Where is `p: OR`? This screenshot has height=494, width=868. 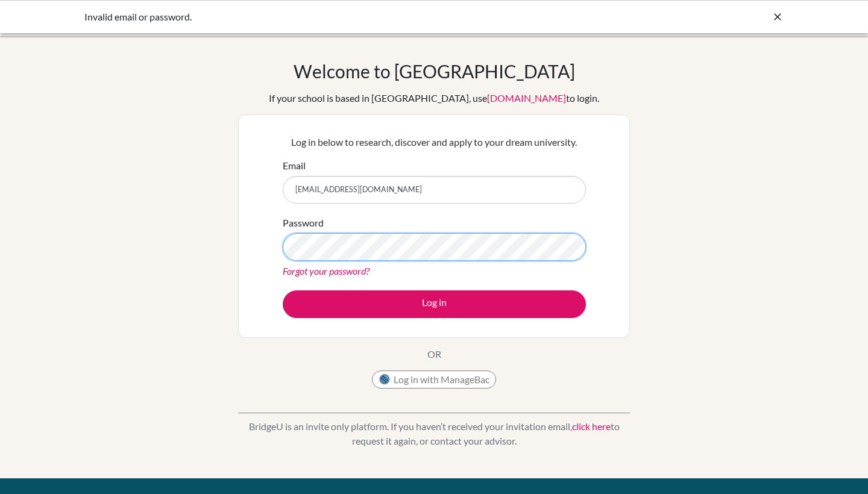
p: OR is located at coordinates (434, 355).